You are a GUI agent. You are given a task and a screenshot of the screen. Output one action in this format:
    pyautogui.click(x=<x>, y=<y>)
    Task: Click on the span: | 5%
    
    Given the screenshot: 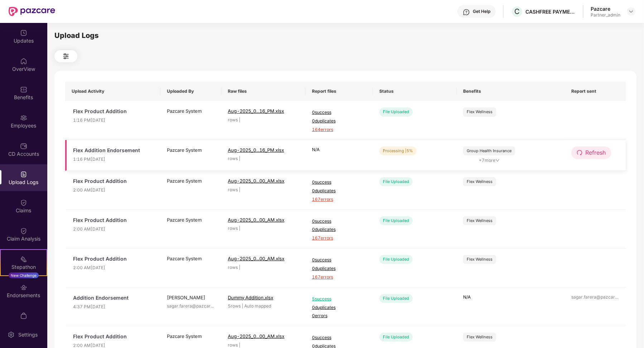 What is the action you would take?
    pyautogui.click(x=409, y=151)
    